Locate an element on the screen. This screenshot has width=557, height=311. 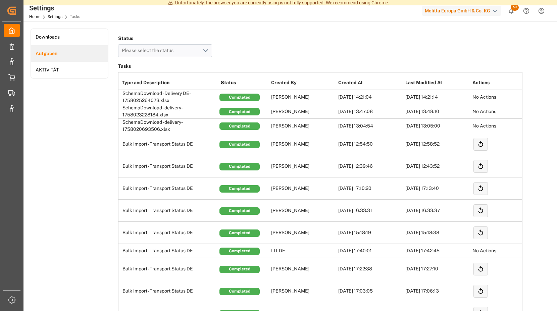
li: AKTIVITÄT is located at coordinates (69, 70).